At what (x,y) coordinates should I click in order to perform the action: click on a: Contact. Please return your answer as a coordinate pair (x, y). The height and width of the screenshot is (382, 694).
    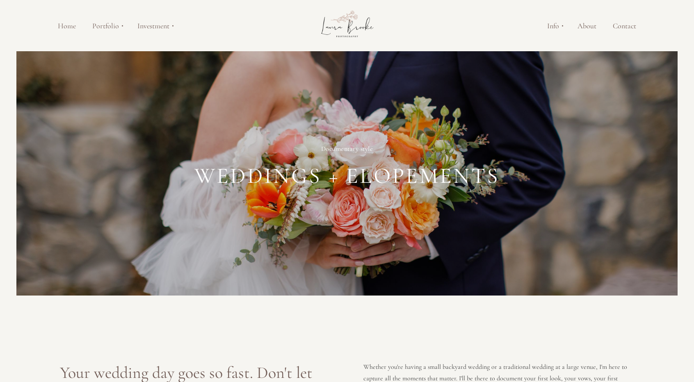
    Looking at the image, I should click on (624, 26).